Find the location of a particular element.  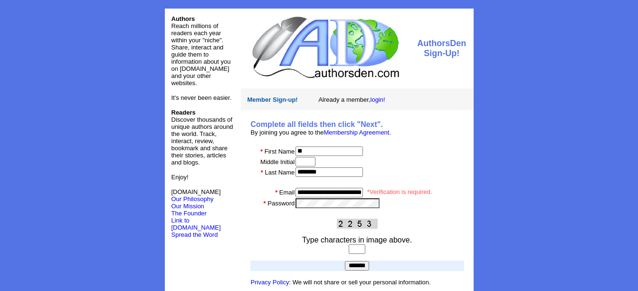

font: First Name is located at coordinates (280, 151).